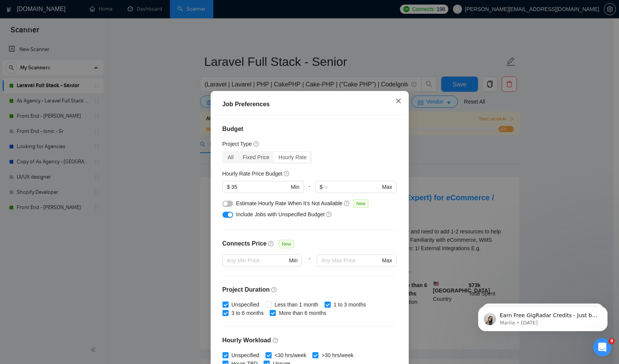 Image resolution: width=619 pixels, height=364 pixels. Describe the element at coordinates (260, 187) in the screenshot. I see `input: 0` at that location.